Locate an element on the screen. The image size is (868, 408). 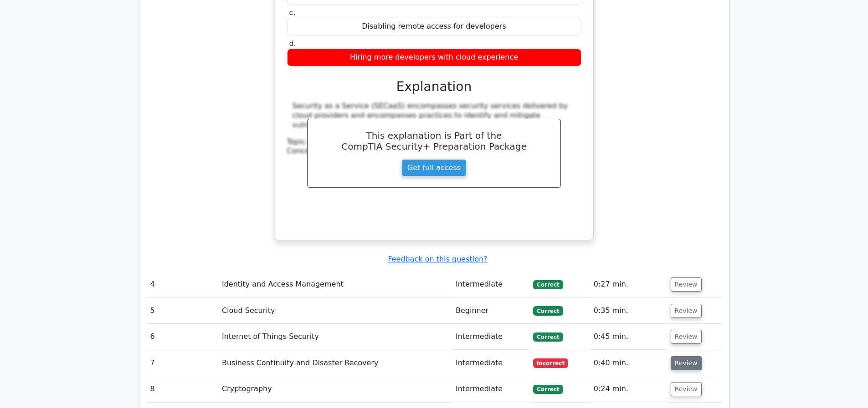
td: 4 is located at coordinates (182, 284).